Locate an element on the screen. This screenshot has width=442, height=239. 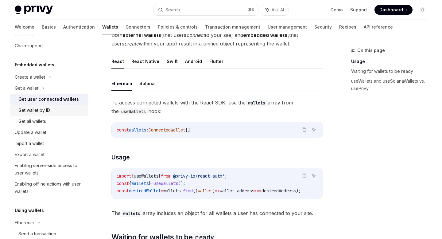
a: Dashboard is located at coordinates (393, 10).